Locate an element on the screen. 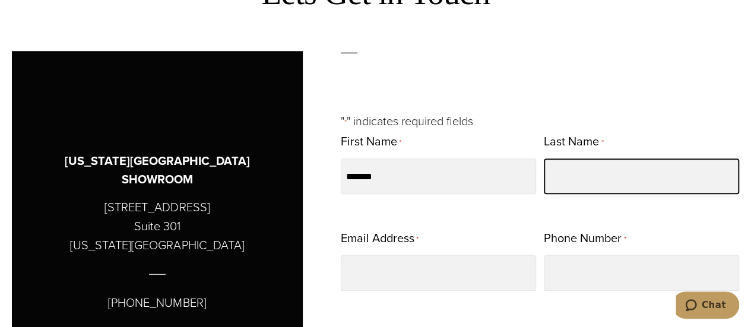 This screenshot has height=327, width=751. label: Last Name is located at coordinates (573, 142).